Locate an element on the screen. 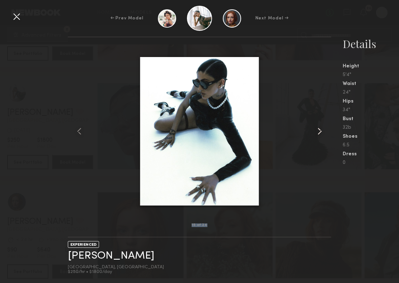 This screenshot has height=283, width=399. div: $250/hr • $1800/day is located at coordinates (116, 272).